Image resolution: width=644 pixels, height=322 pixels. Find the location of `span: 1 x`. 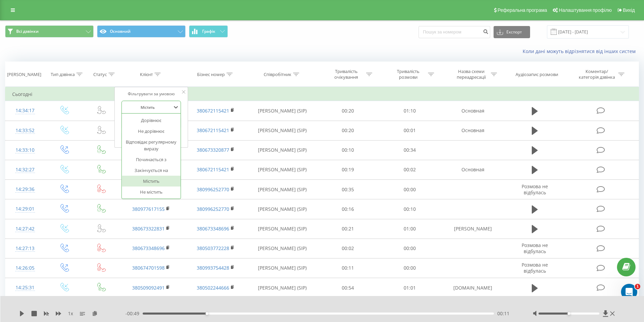

span: 1 x is located at coordinates (70, 313).